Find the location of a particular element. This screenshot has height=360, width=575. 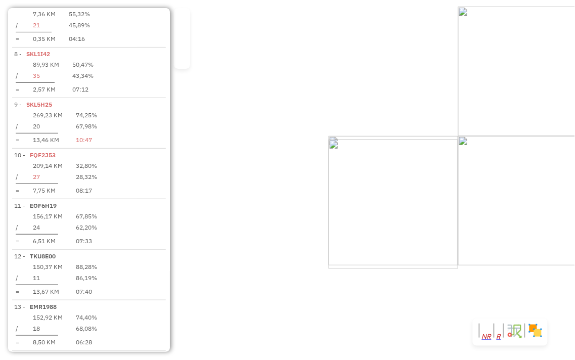

em: R is located at coordinates (499, 337).